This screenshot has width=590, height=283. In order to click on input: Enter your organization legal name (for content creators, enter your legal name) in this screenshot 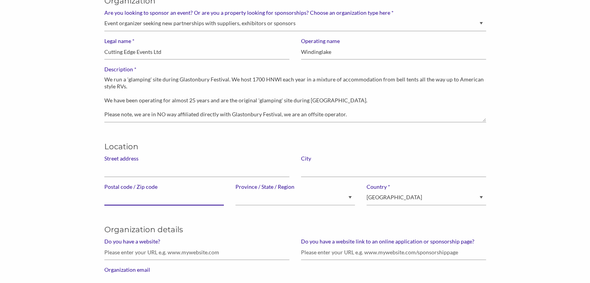, I will do `click(197, 52)`.